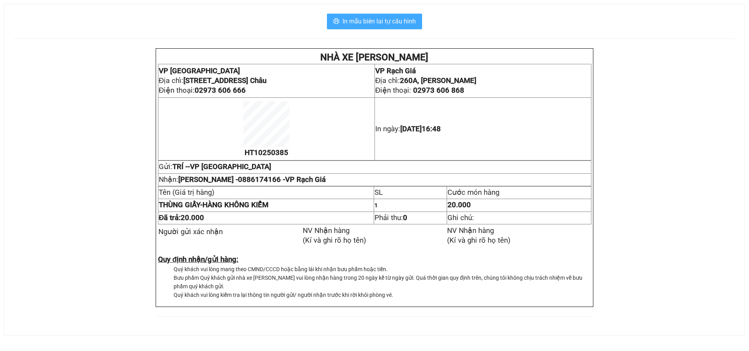 The height and width of the screenshot is (351, 749). Describe the element at coordinates (198, 260) in the screenshot. I see `strong: Quy định nhận/gửi hàng:` at that location.